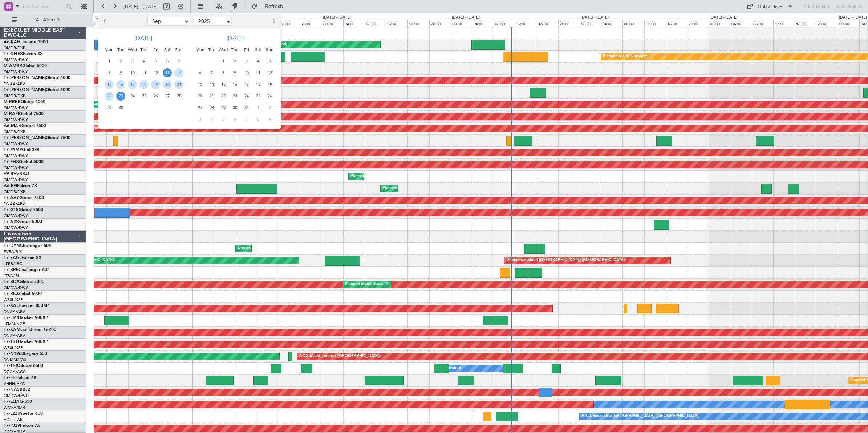 This screenshot has height=433, width=868. I want to click on div: 7-10-2025, so click(212, 73).